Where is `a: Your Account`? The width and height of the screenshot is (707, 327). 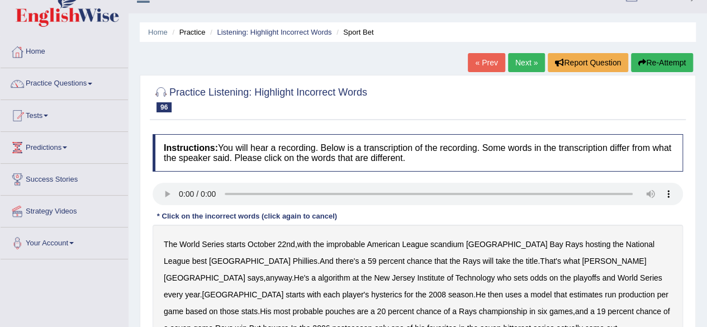
a: Your Account is located at coordinates (64, 241).